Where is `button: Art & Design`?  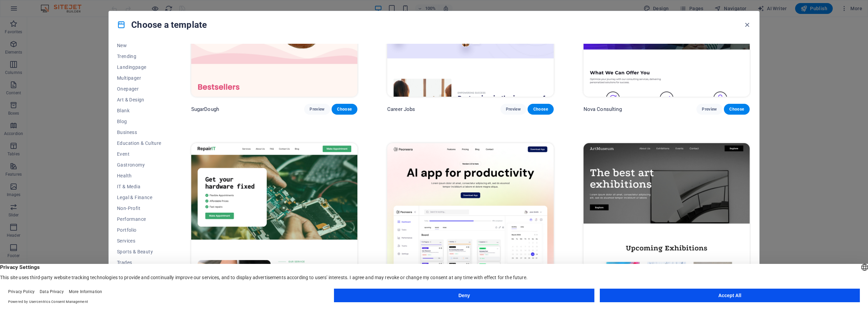
button: Art & Design is located at coordinates (139, 99).